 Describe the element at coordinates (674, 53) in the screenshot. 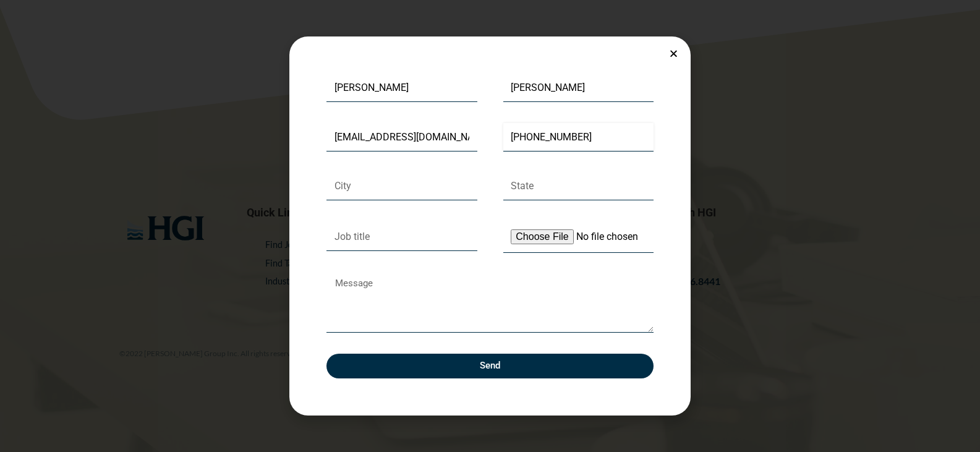

I see `a: Close` at that location.